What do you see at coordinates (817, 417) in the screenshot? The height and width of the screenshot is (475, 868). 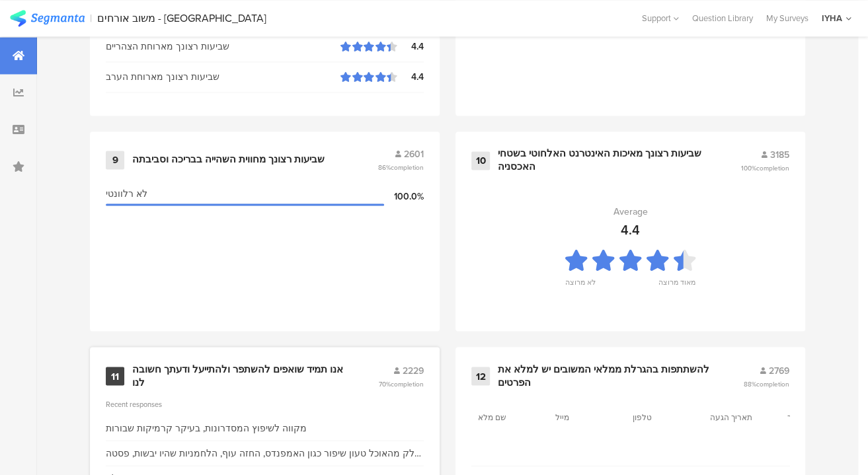 I see `section: מספר חדר` at bounding box center [817, 417].